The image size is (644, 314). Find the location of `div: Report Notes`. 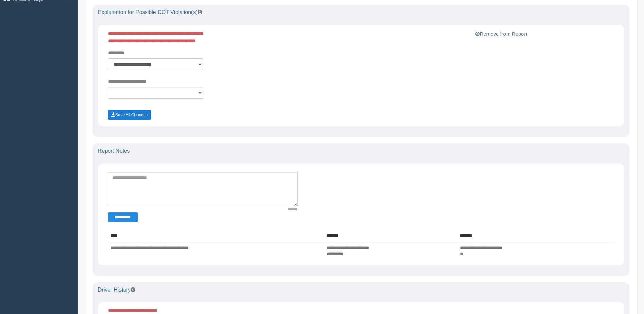

div: Report Notes is located at coordinates (361, 151).